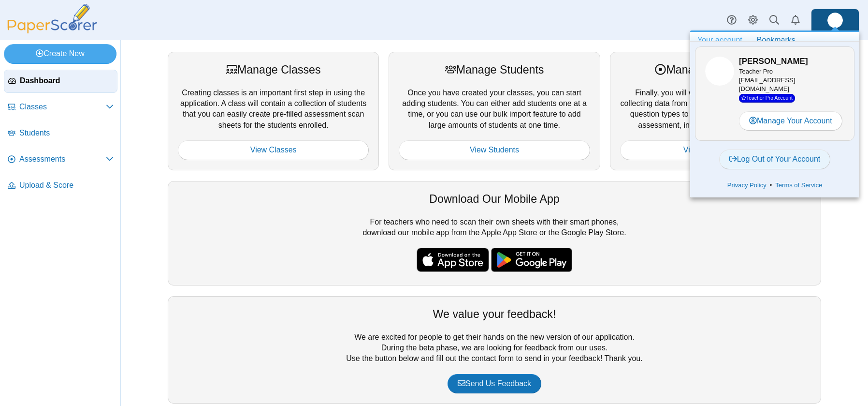  What do you see at coordinates (61, 186) in the screenshot?
I see `a: Upload & Score` at bounding box center [61, 186].